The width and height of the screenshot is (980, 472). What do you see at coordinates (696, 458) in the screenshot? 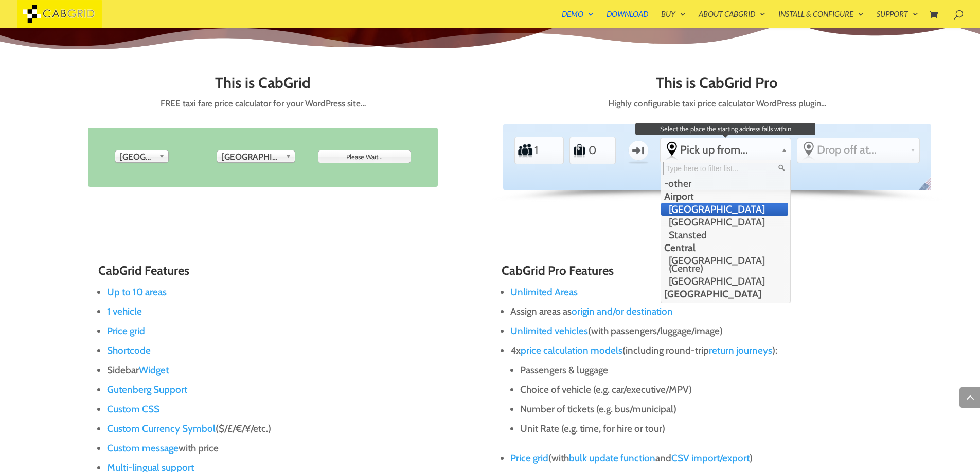
I see `li: (with and )` at bounding box center [696, 458].